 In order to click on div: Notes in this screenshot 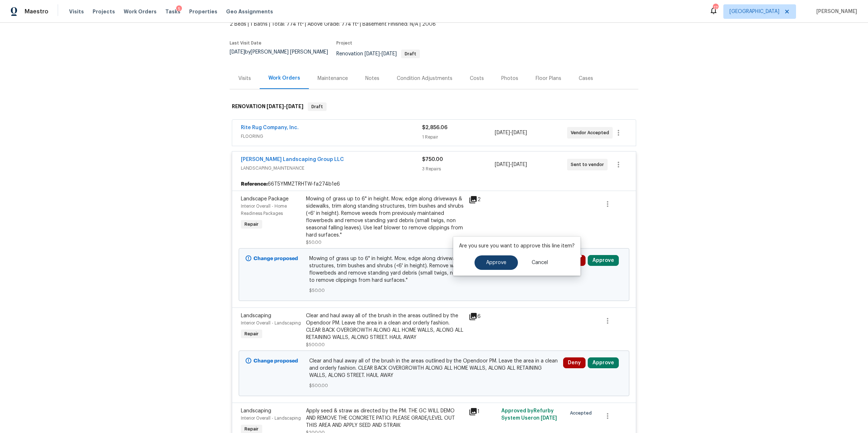, I will do `click(372, 78)`.